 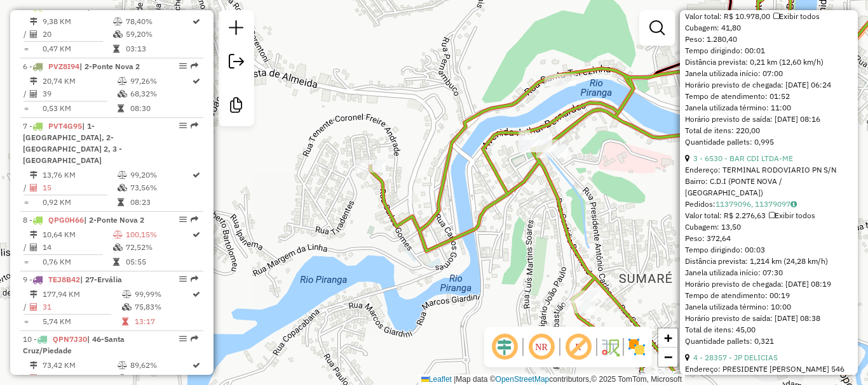 What do you see at coordinates (77, 248) in the screenshot?
I see `td: 14` at bounding box center [77, 248].